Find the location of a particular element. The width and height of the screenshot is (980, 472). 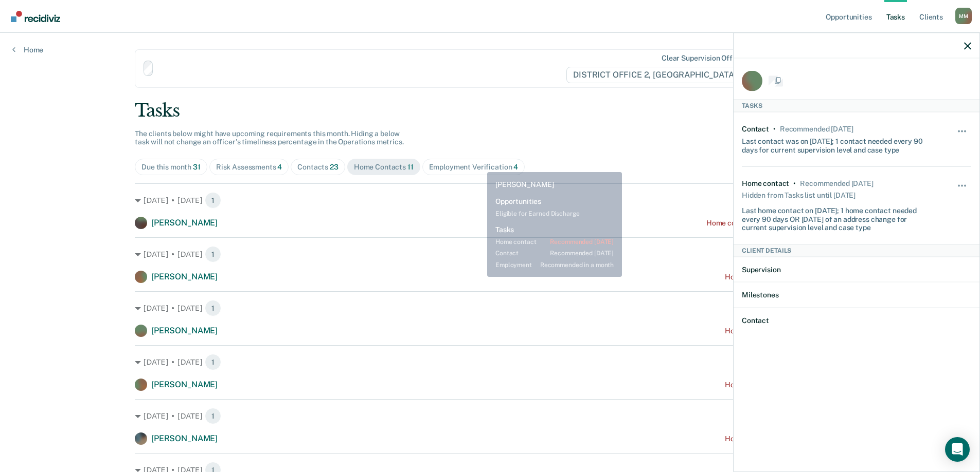

div: M M is located at coordinates (963, 16).